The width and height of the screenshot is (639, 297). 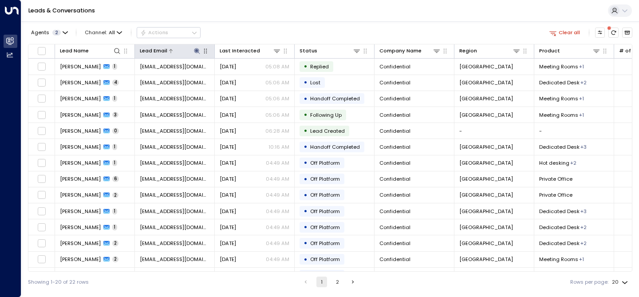 What do you see at coordinates (627, 32) in the screenshot?
I see `button: Archived Leads` at bounding box center [627, 32].